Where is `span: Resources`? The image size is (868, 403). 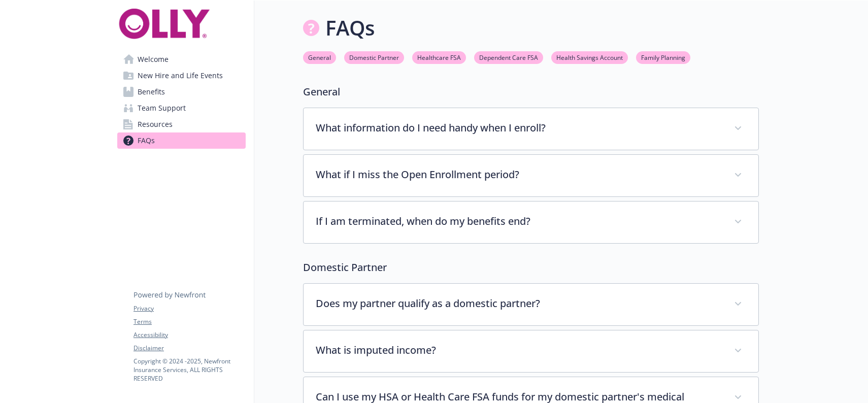
span: Resources is located at coordinates (155, 125).